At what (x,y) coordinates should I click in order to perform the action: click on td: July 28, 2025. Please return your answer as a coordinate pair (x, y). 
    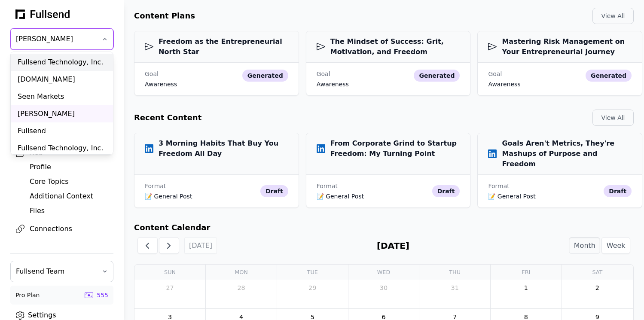
    Looking at the image, I should click on (241, 295).